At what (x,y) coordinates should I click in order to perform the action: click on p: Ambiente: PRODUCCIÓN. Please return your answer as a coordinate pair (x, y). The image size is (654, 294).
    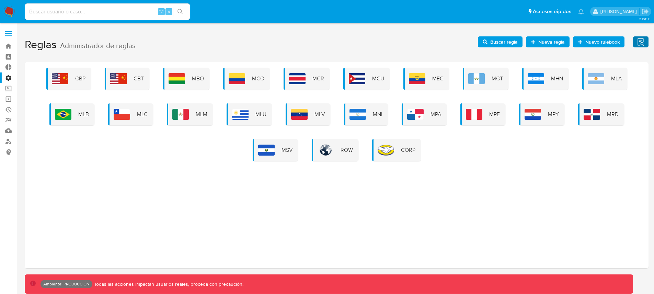
    Looking at the image, I should click on (66, 284).